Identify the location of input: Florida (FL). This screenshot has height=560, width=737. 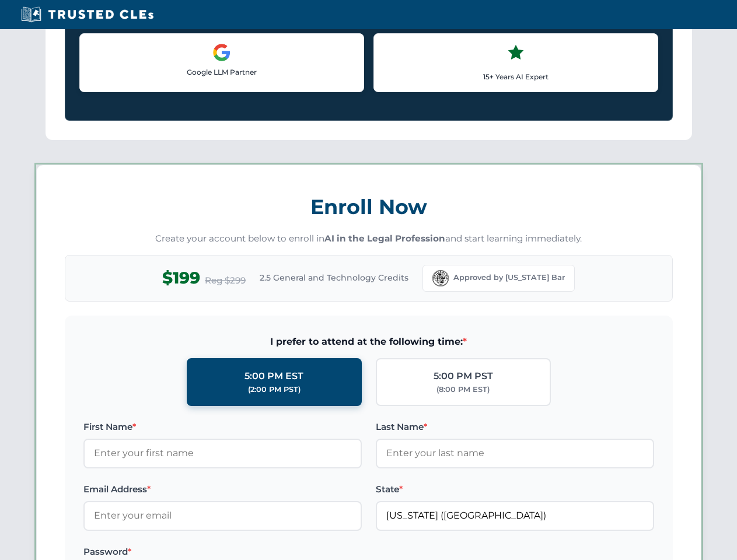
(515, 516).